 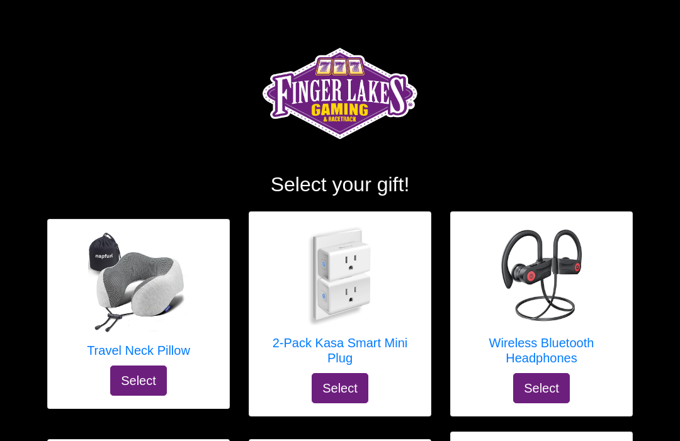 What do you see at coordinates (340, 299) in the screenshot?
I see `a: 2-Pack Kasa Smart Mini Plug 2-Pack Kasa Smart Mini Plug` at bounding box center [340, 299].